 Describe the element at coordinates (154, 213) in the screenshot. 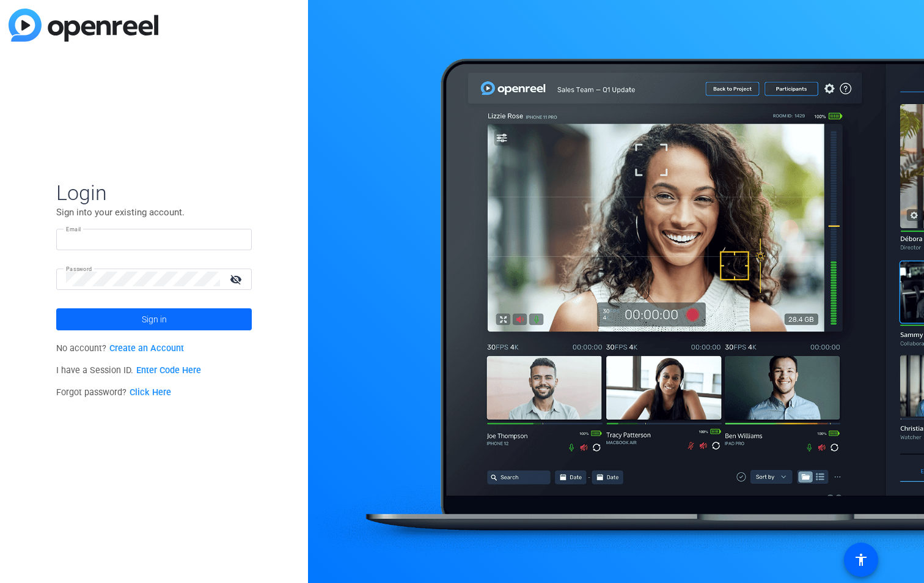

I see `p: Sign into your existing account.` at that location.